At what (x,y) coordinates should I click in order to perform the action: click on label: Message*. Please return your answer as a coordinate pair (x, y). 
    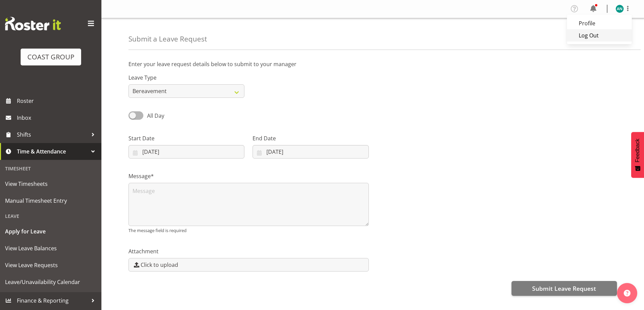
    Looking at the image, I should click on (248, 176).